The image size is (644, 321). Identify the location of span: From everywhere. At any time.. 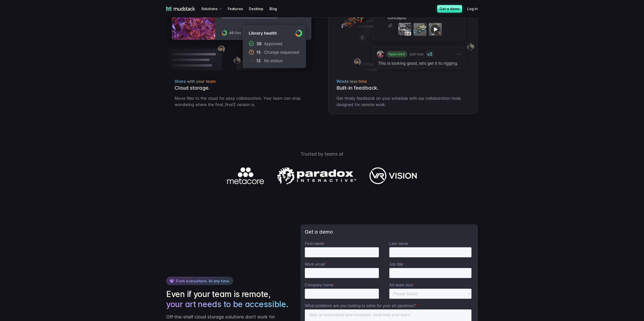
(203, 281).